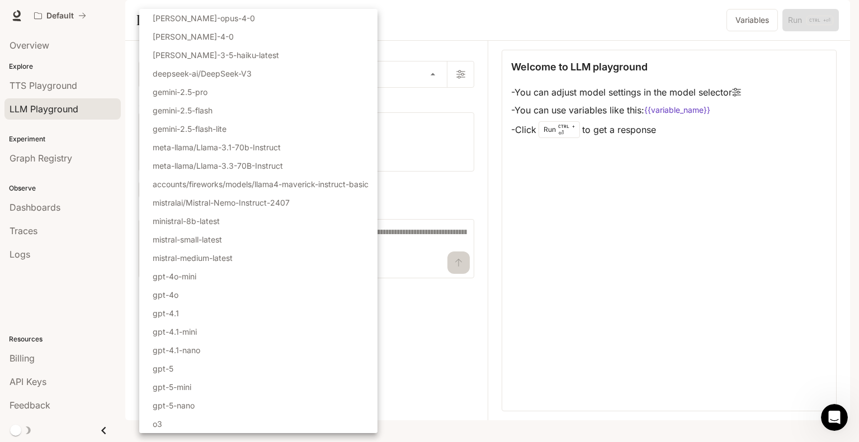  I want to click on p: mistral-medium-latest, so click(192, 258).